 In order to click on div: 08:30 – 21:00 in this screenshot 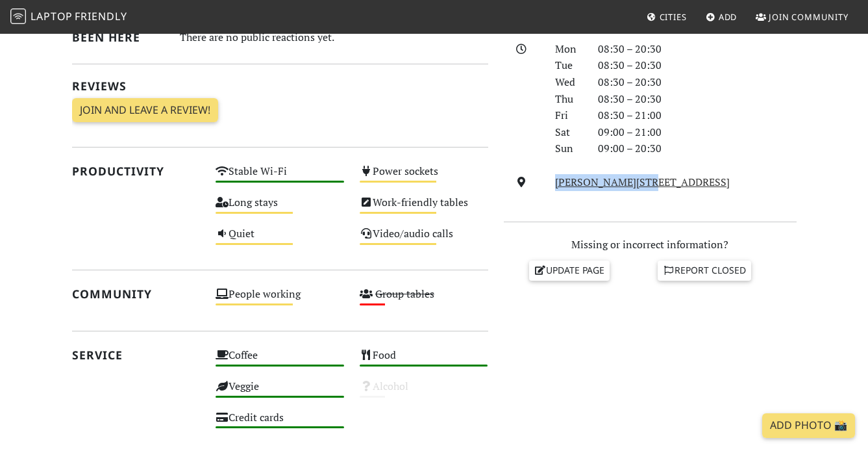, I will do `click(697, 116)`.